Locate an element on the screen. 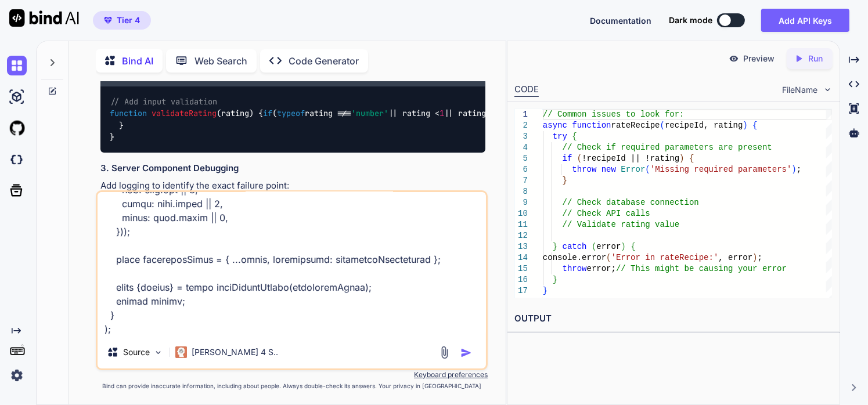 Image resolution: width=868 pixels, height=405 pixels. span: rateRecipe is located at coordinates (636, 126).